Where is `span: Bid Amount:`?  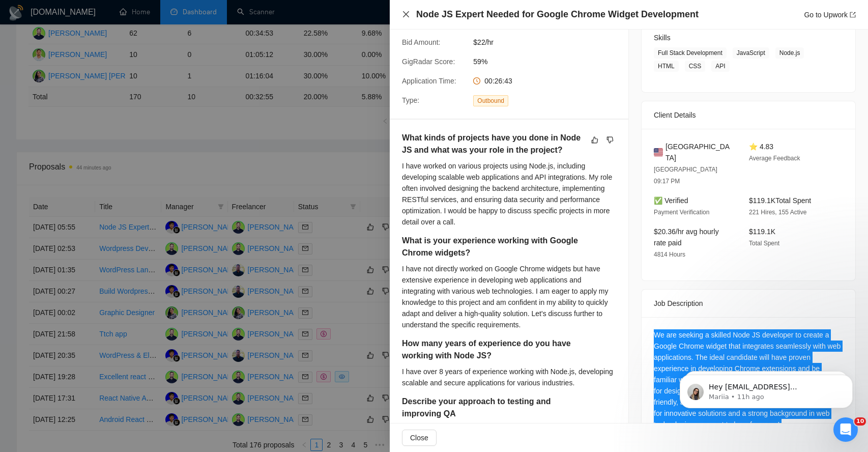 span: Bid Amount: is located at coordinates (422, 43).